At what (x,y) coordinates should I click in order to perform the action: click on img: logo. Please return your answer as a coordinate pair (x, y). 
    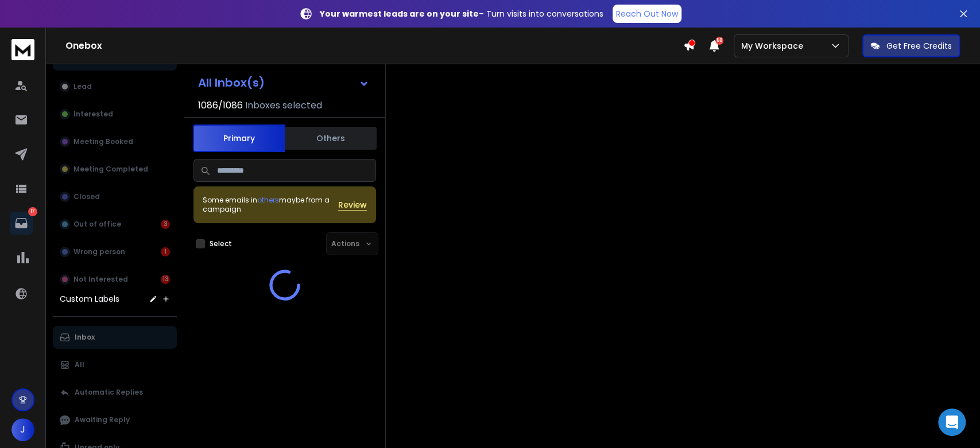
    Looking at the image, I should click on (23, 50).